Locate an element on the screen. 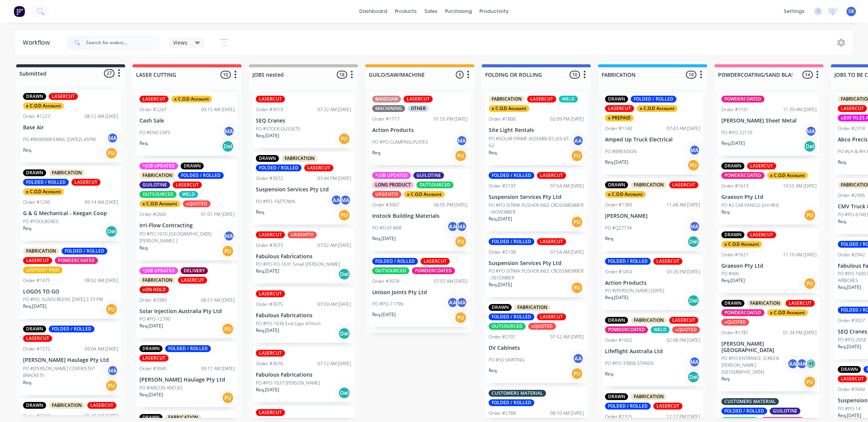 The height and width of the screenshot is (422, 868). div: Order #2665 is located at coordinates (153, 215).